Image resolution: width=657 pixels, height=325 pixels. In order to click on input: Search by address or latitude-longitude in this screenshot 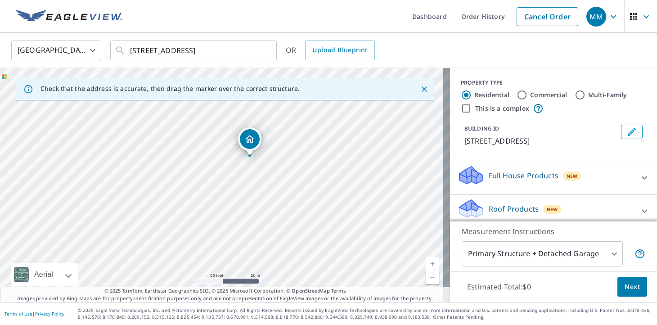, I will do `click(194, 50)`.